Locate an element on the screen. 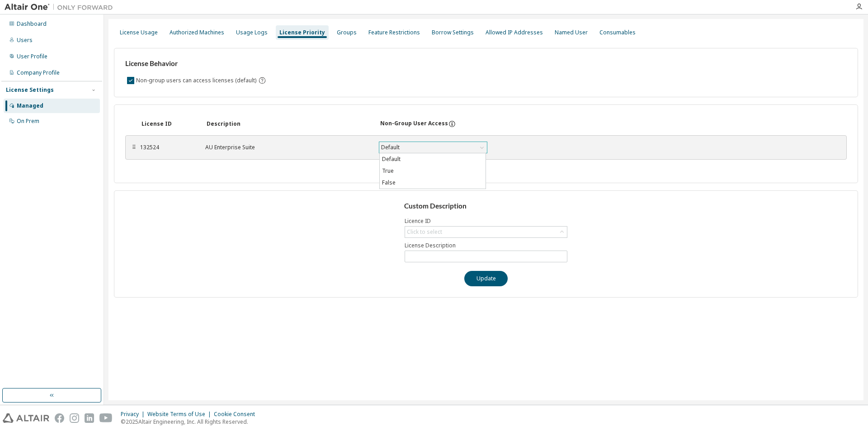 This screenshot has width=868, height=431. div: License Settings is located at coordinates (30, 90).